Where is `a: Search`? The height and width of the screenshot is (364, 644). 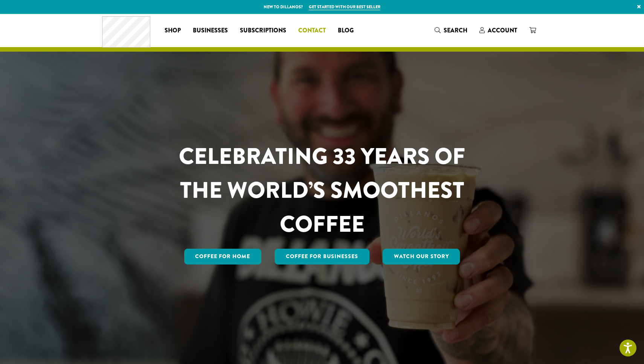
a: Search is located at coordinates (451, 30).